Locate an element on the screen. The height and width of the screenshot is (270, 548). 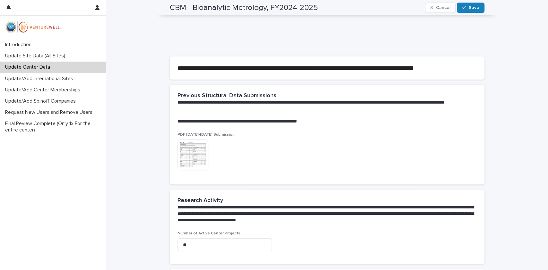
button: Cancel is located at coordinates (440, 8).